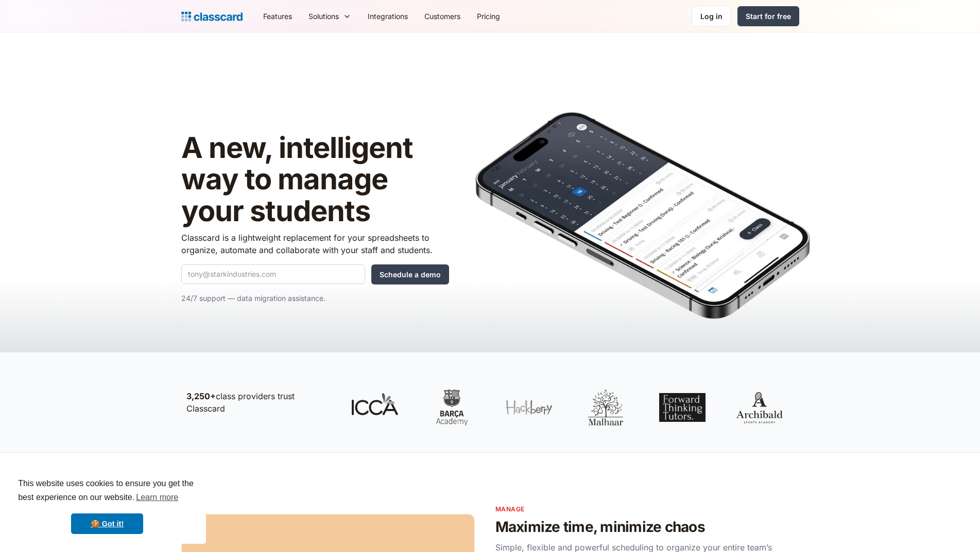 This screenshot has height=552, width=980. What do you see at coordinates (258, 402) in the screenshot?
I see `p: class providers trust Classcard` at bounding box center [258, 402].